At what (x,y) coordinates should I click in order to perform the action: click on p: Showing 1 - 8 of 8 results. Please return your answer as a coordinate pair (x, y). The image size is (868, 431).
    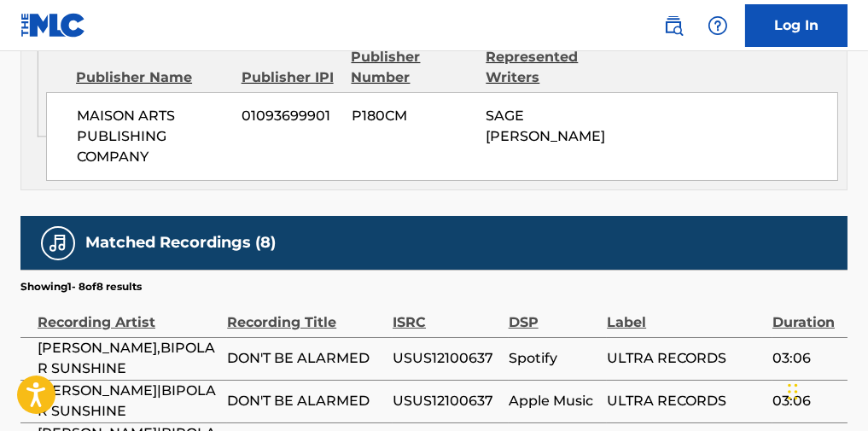
    Looking at the image, I should click on (81, 287).